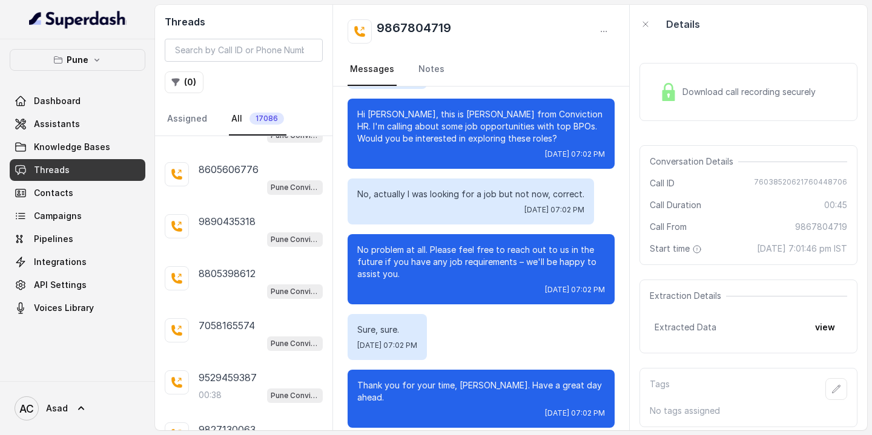 The height and width of the screenshot is (435, 872). What do you see at coordinates (748, 411) in the screenshot?
I see `p: No tags assigned` at bounding box center [748, 411].